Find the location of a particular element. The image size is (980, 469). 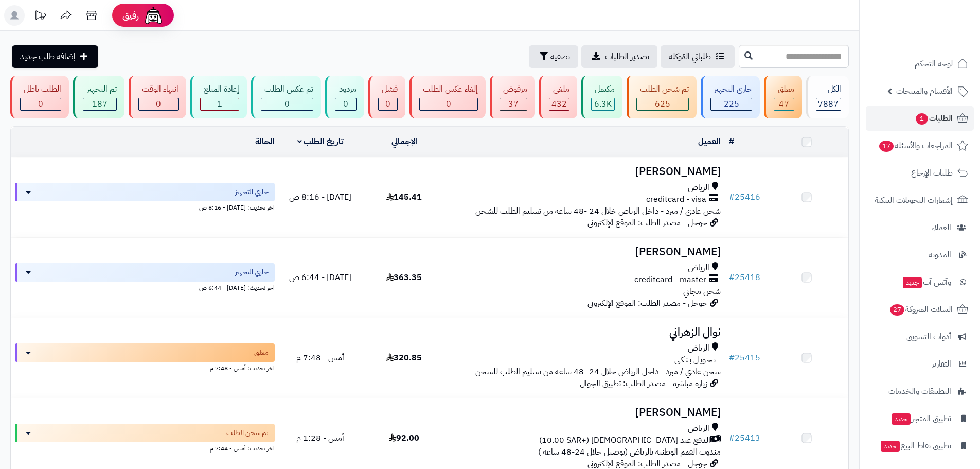

a: معلق 47 is located at coordinates (783, 97).